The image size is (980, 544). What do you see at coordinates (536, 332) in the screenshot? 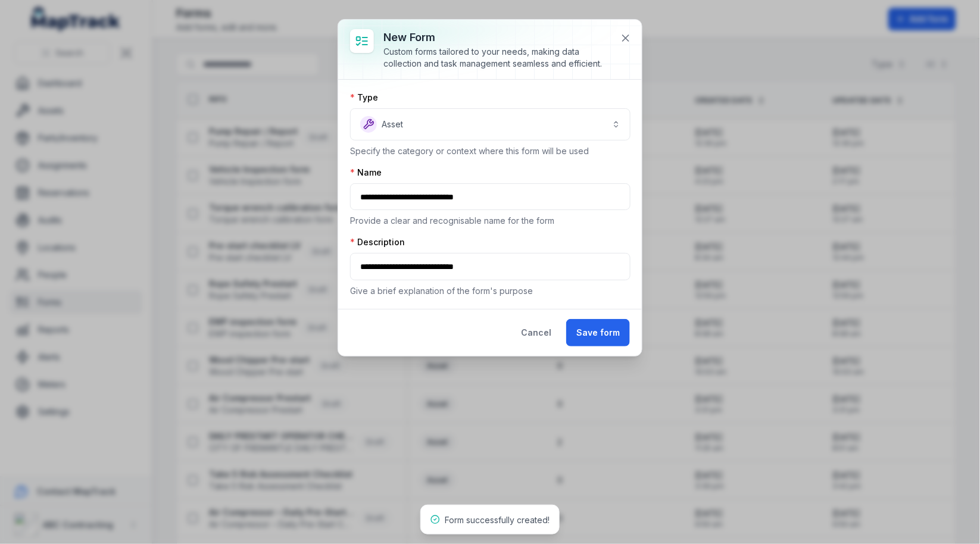
I see `button: Cancel` at bounding box center [536, 332].